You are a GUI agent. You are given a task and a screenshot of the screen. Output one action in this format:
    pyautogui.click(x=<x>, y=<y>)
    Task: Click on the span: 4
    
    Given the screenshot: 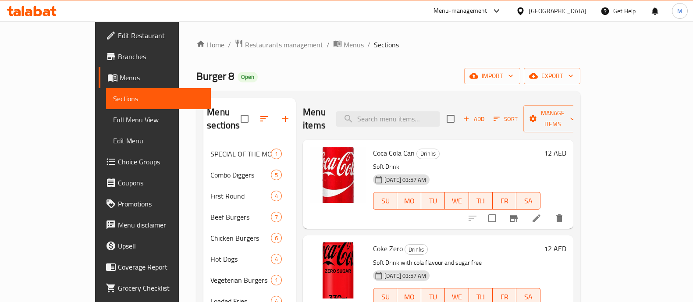 What is the action you would take?
    pyautogui.click(x=276, y=259)
    